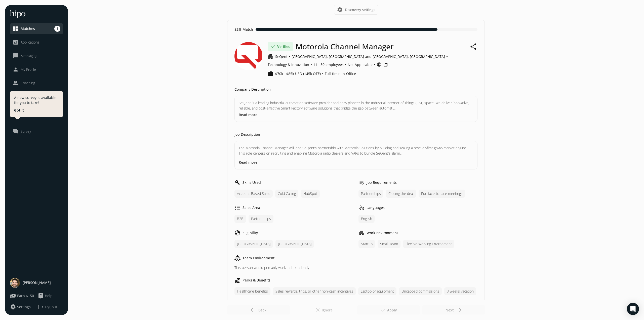 The image size is (644, 320). Describe the element at coordinates (238, 280) in the screenshot. I see `span: volunteer_activism` at that location.